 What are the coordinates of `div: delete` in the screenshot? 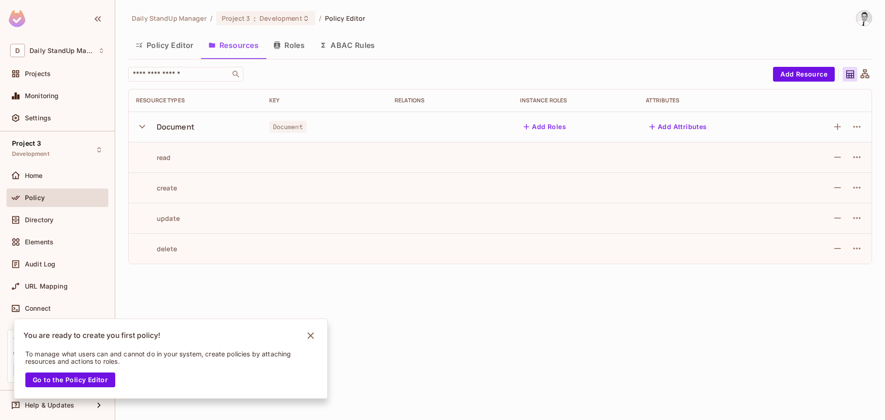 It's located at (156, 248).